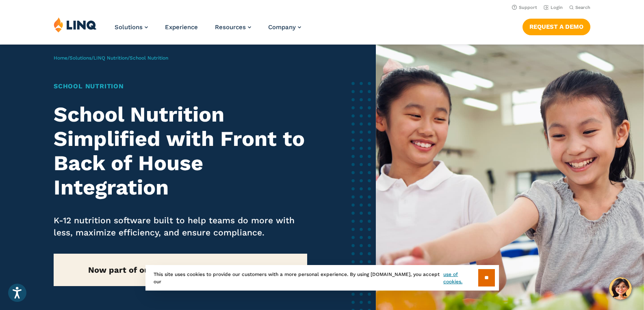 This screenshot has width=644, height=310. I want to click on span: Solutions, so click(128, 27).